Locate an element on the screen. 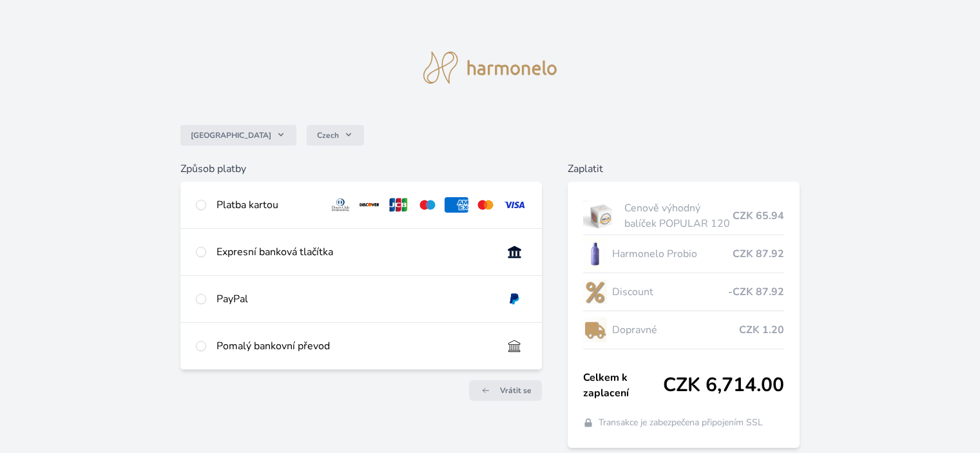 The image size is (980, 453). h6: Zaplatit is located at coordinates (683, 169).